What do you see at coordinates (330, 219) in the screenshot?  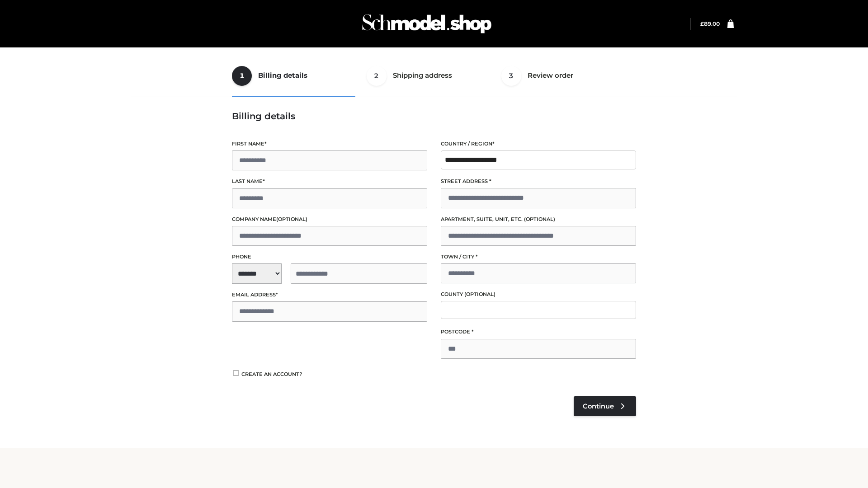 I see `label: Company name` at bounding box center [330, 219].